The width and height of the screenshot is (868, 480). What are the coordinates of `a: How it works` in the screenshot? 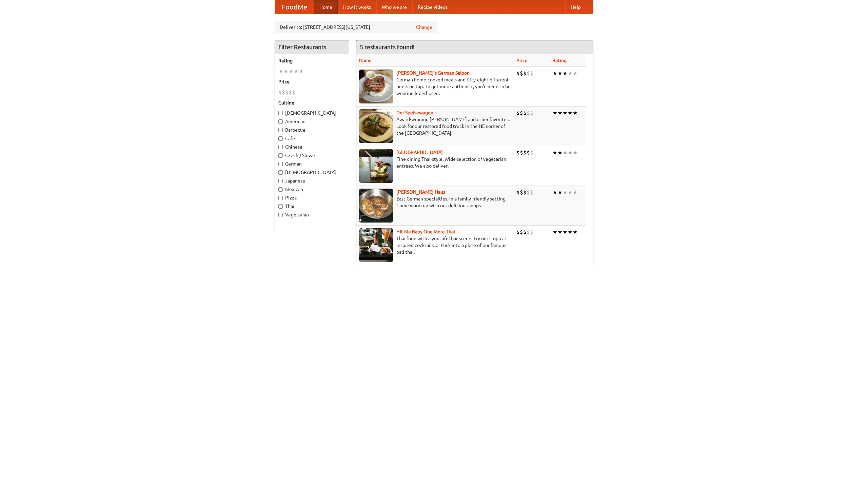 It's located at (357, 7).